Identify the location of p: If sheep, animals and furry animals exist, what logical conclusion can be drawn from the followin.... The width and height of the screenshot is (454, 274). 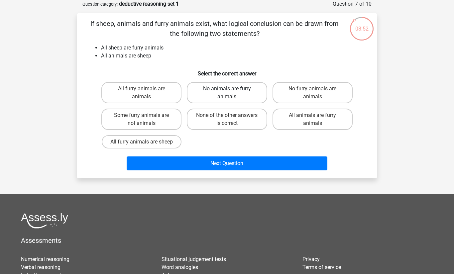
(215, 29).